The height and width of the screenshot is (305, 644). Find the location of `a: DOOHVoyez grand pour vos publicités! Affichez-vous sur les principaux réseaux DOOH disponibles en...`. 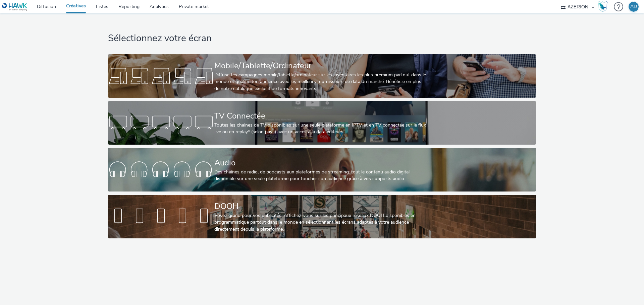

a: DOOHVoyez grand pour vos publicités! Affichez-vous sur les principaux réseaux DOOH disponibles en... is located at coordinates (322, 217).